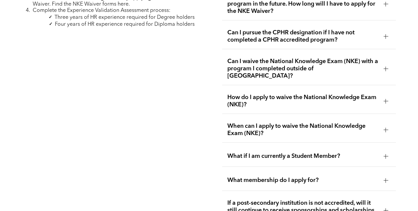 The height and width of the screenshot is (211, 418). Describe the element at coordinates (302, 156) in the screenshot. I see `span: What if I am currently a Student Member?` at that location.